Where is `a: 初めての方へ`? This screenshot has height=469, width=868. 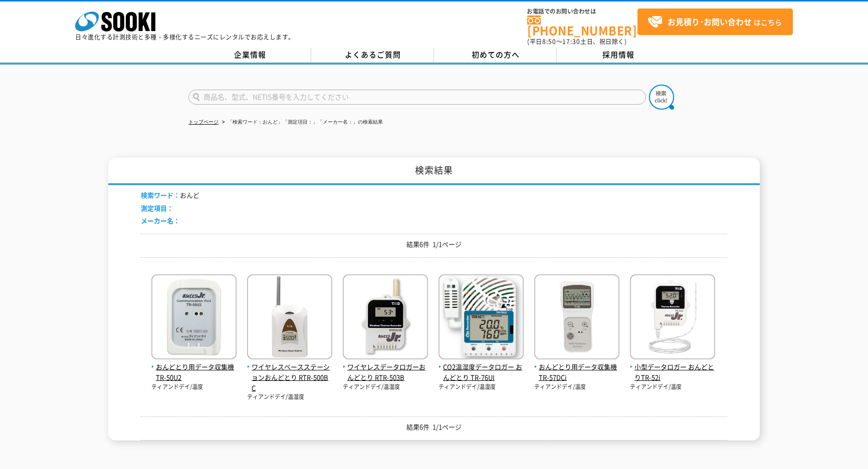
a: 初めての方へ is located at coordinates (495, 55).